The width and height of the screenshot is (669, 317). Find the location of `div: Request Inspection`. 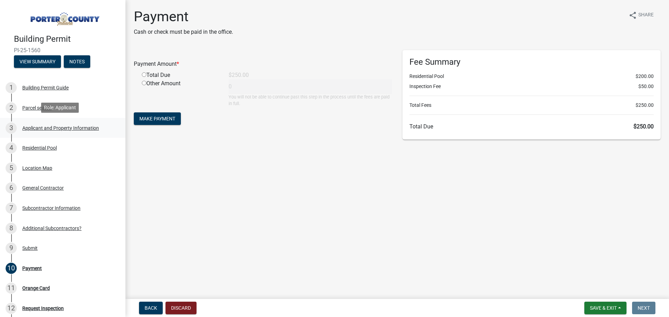

div: Request Inspection is located at coordinates (43, 309).